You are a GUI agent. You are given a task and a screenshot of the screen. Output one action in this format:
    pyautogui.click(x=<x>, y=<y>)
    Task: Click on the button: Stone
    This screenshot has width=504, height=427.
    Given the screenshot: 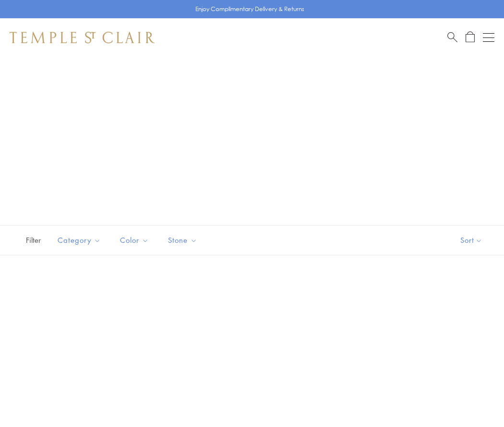 What is the action you would take?
    pyautogui.click(x=182, y=240)
    